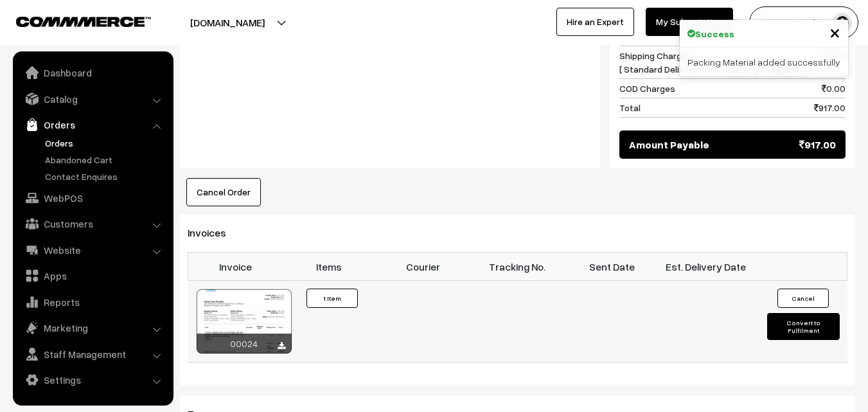 The height and width of the screenshot is (412, 868). What do you see at coordinates (215, 233) in the screenshot?
I see `span: Invoices` at bounding box center [215, 233].